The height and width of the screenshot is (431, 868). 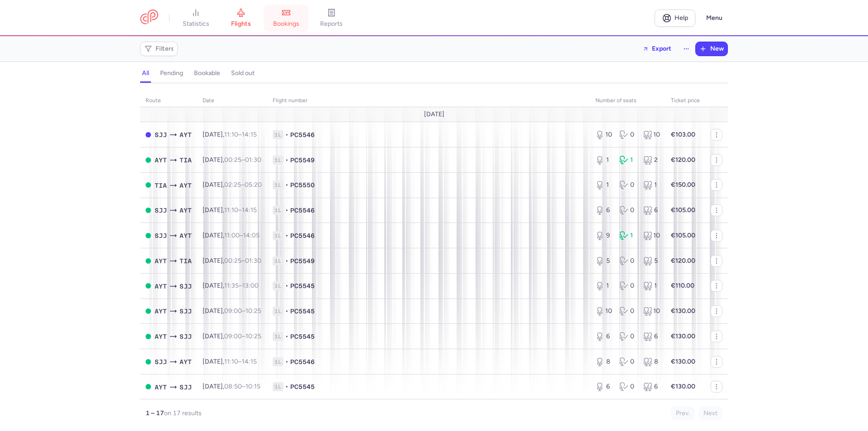 I want to click on a: CitizenPlane red outlined logo, so click(x=149, y=18).